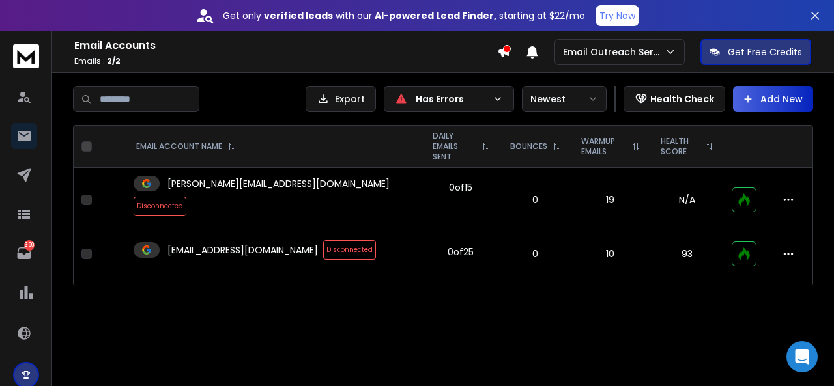 This screenshot has height=386, width=834. Describe the element at coordinates (765, 52) in the screenshot. I see `p: Get Free Credits` at that location.